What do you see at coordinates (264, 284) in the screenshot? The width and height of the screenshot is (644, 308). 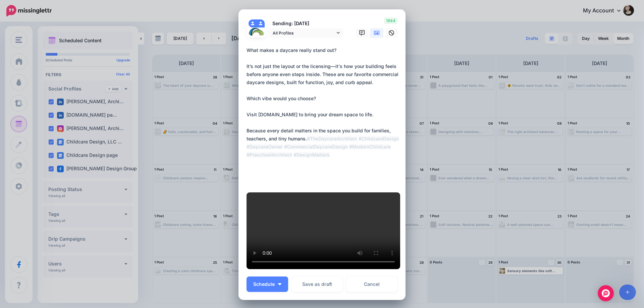 I see `span: Schedule` at bounding box center [264, 284].